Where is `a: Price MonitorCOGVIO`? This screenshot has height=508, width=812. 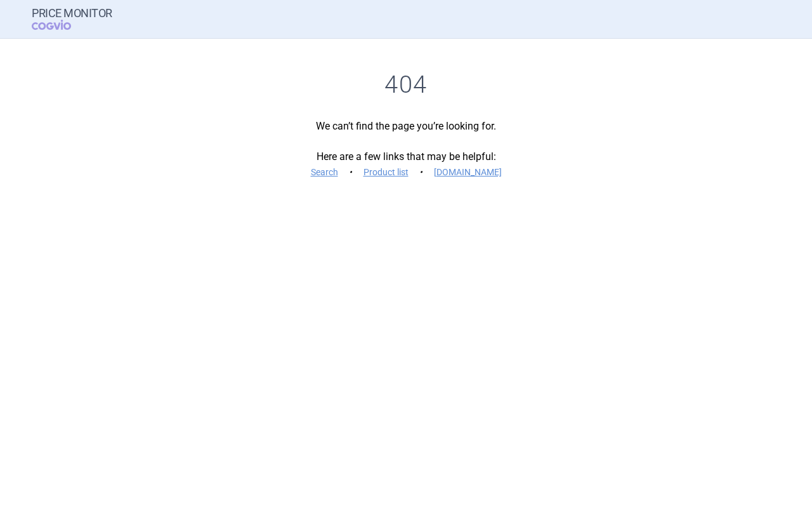
a: Price MonitorCOGVIO is located at coordinates (72, 19).